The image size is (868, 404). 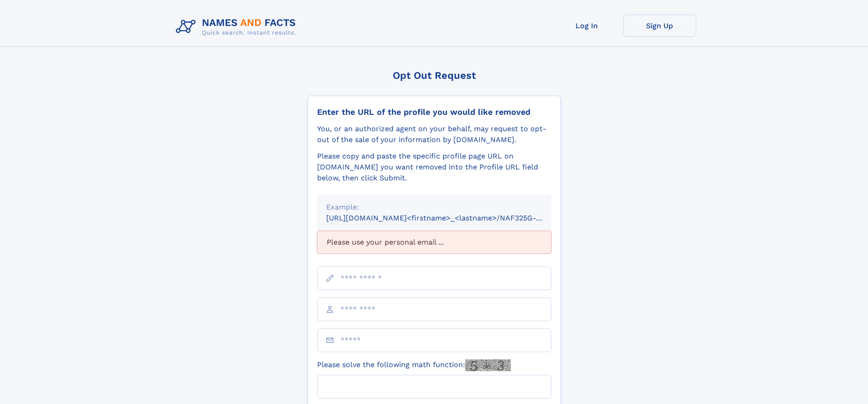 What do you see at coordinates (434, 207) in the screenshot?
I see `div: Example:` at bounding box center [434, 207].